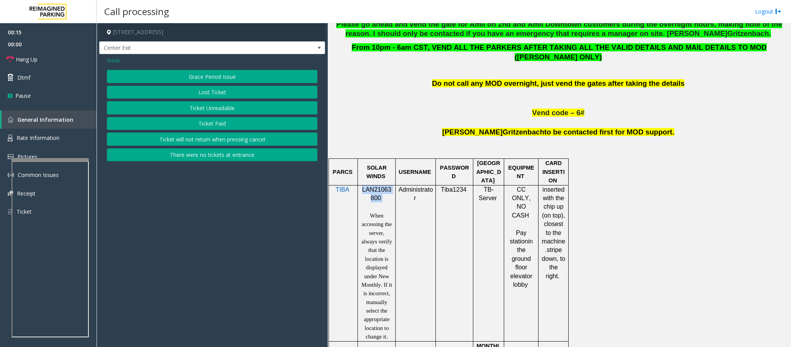 The image size is (791, 347). I want to click on span: PARCS, so click(343, 172).